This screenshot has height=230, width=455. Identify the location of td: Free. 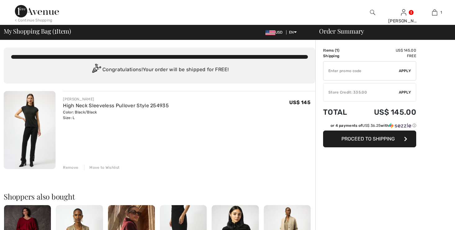
(387, 56).